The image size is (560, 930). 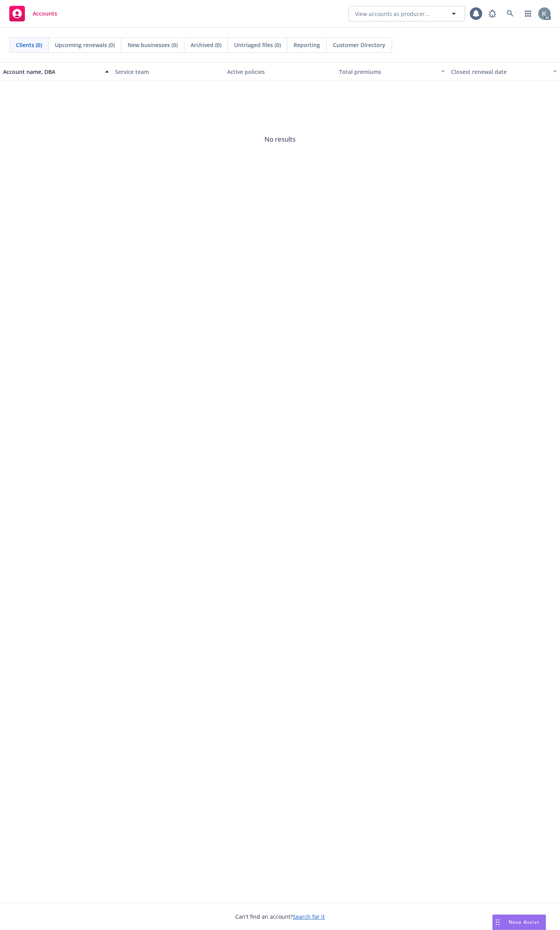 What do you see at coordinates (309, 916) in the screenshot?
I see `a: Search for it` at bounding box center [309, 916].